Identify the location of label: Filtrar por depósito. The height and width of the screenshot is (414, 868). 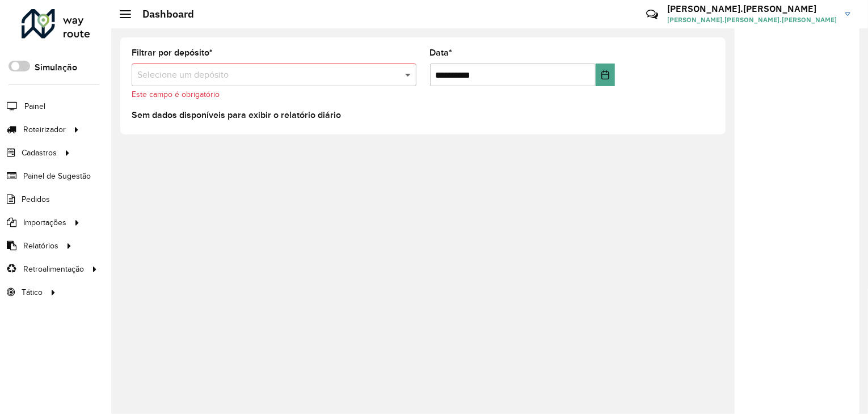
(172, 53).